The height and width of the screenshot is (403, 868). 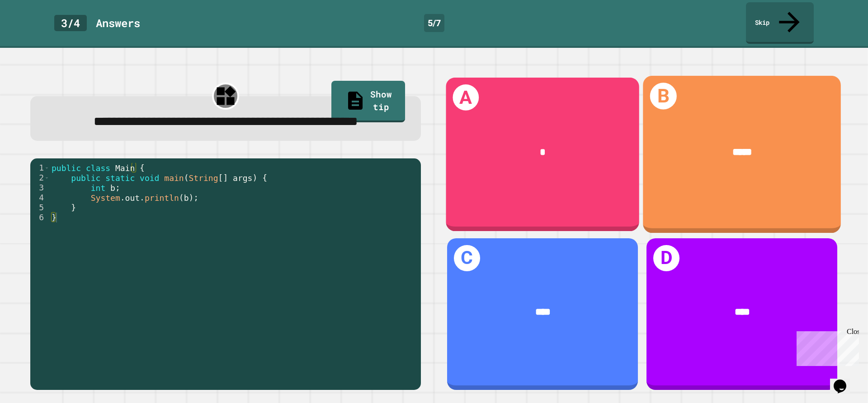 What do you see at coordinates (40, 168) in the screenshot?
I see `div: 1` at bounding box center [40, 168].